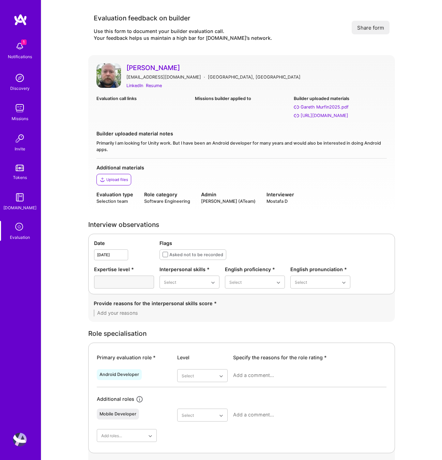  Describe the element at coordinates (154, 85) in the screenshot. I see `div: Resume` at that location.